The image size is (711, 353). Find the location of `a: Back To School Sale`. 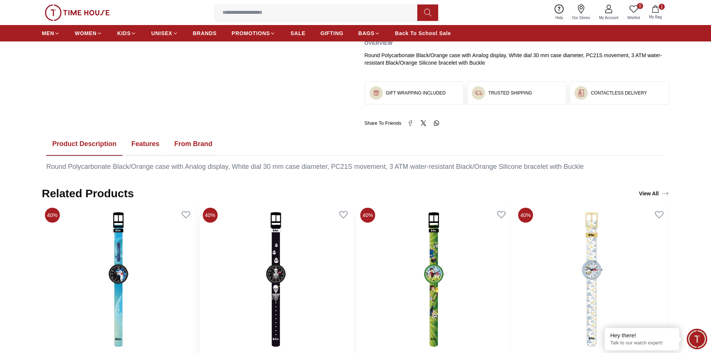

a: Back To School Sale is located at coordinates (423, 33).